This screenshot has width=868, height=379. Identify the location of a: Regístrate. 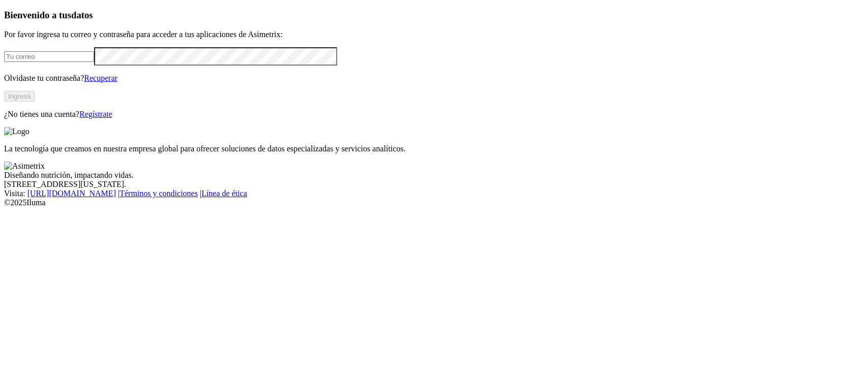
(95, 113).